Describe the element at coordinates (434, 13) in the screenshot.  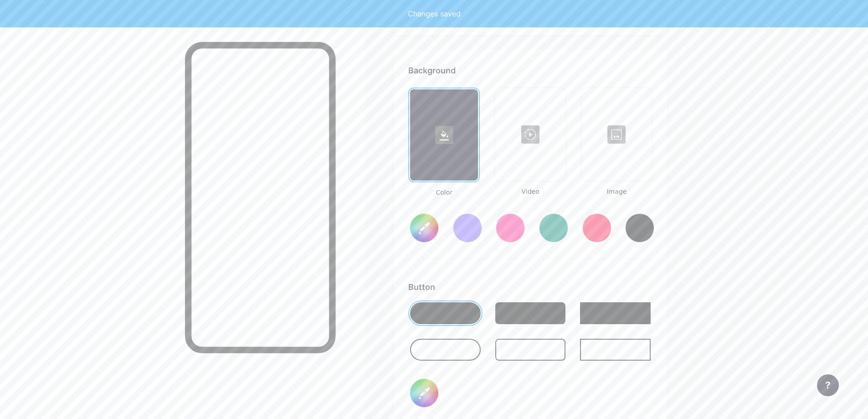
I see `div: Changes saved` at that location.